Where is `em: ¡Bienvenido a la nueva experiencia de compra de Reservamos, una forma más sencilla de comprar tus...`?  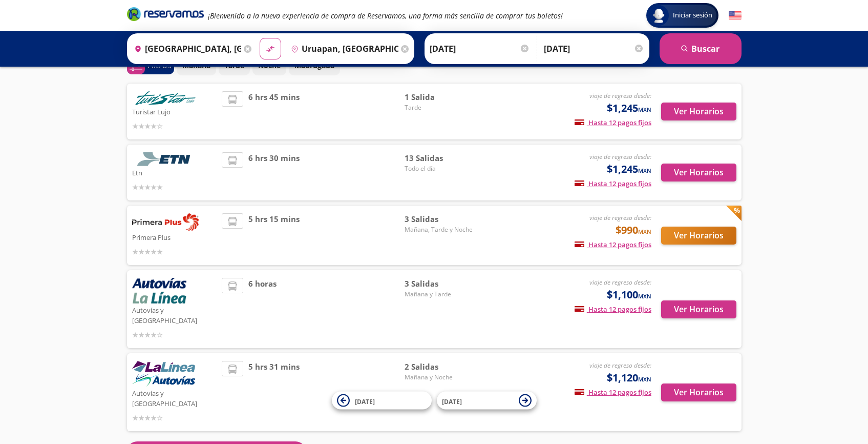
em: ¡Bienvenido a la nueva experiencia de compra de Reservamos, una forma más sencilla de comprar tus... is located at coordinates (385, 15).